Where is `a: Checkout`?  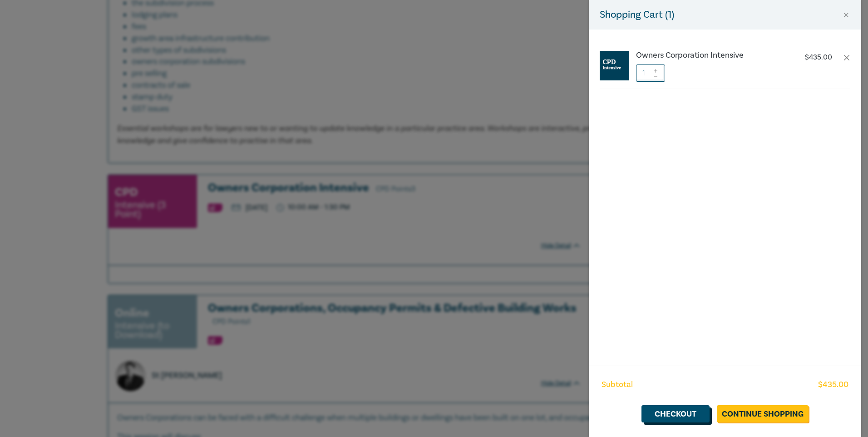
a: Checkout is located at coordinates (675, 414).